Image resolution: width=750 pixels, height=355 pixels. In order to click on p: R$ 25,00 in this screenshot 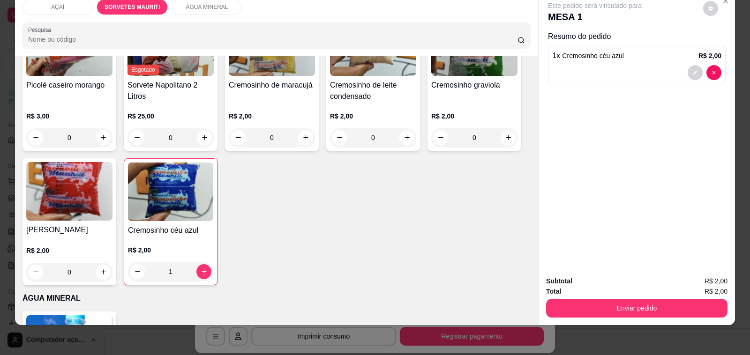, I will do `click(171, 116)`.